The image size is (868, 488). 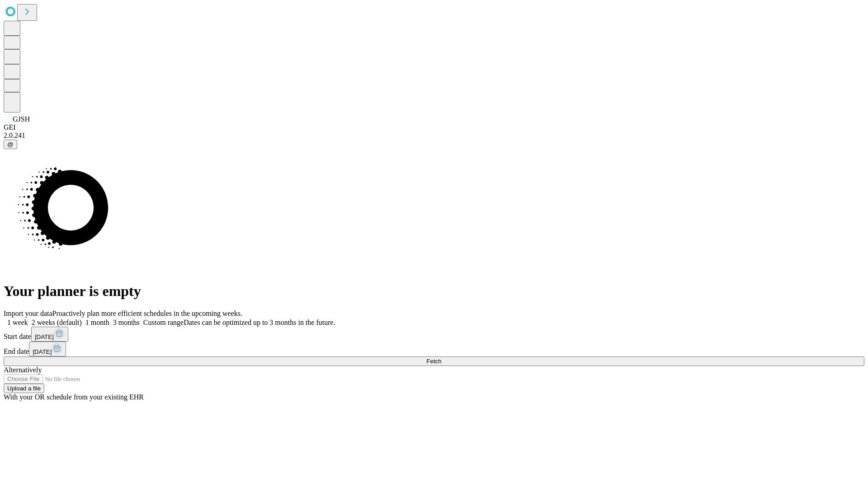 What do you see at coordinates (434, 349) in the screenshot?
I see `div: End date` at bounding box center [434, 349].